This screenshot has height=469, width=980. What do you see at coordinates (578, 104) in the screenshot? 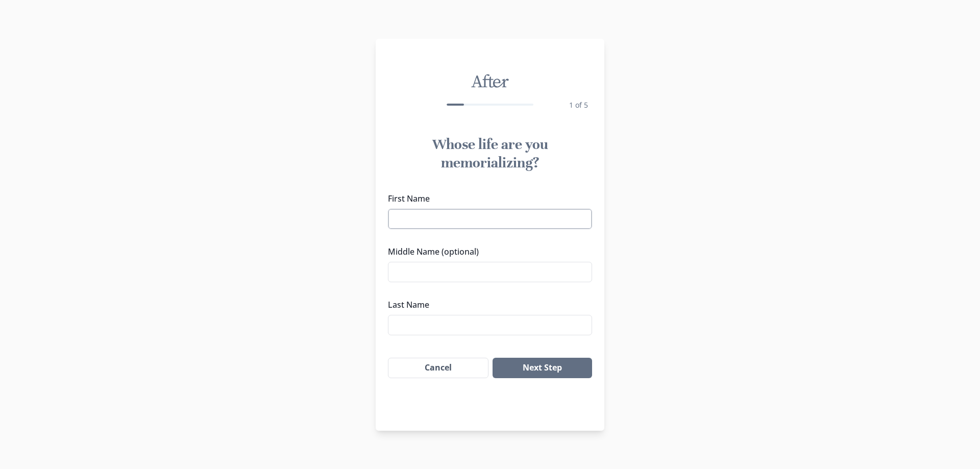
I see `span: 1 of 5` at bounding box center [578, 104].